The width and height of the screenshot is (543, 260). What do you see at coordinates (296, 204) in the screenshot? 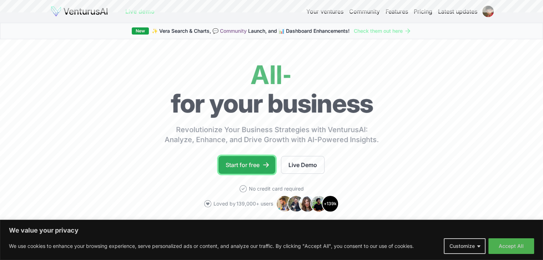
I see `img: Avatar 2` at bounding box center [296, 204].